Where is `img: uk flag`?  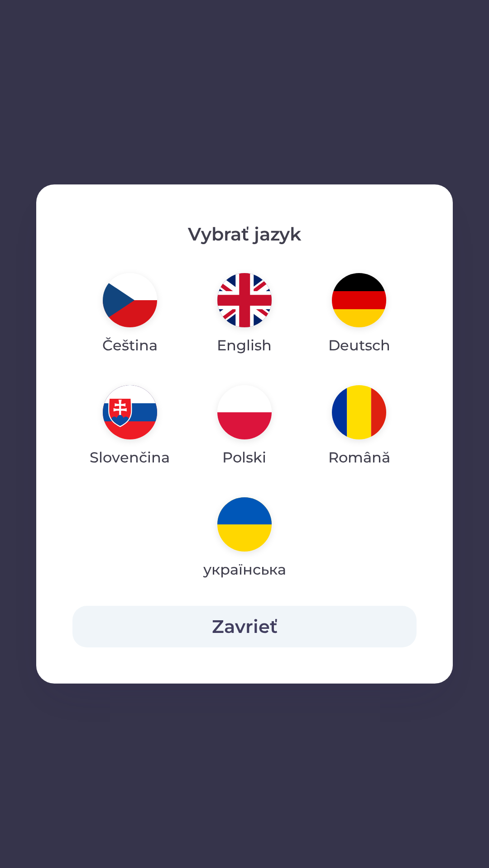
img: uk flag is located at coordinates (244, 524).